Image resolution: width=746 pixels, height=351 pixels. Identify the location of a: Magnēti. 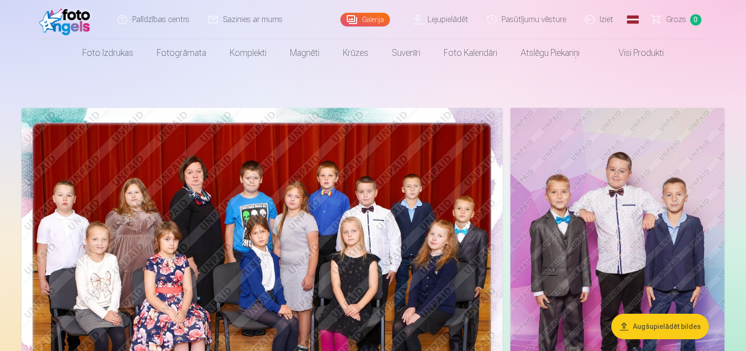
(305, 53).